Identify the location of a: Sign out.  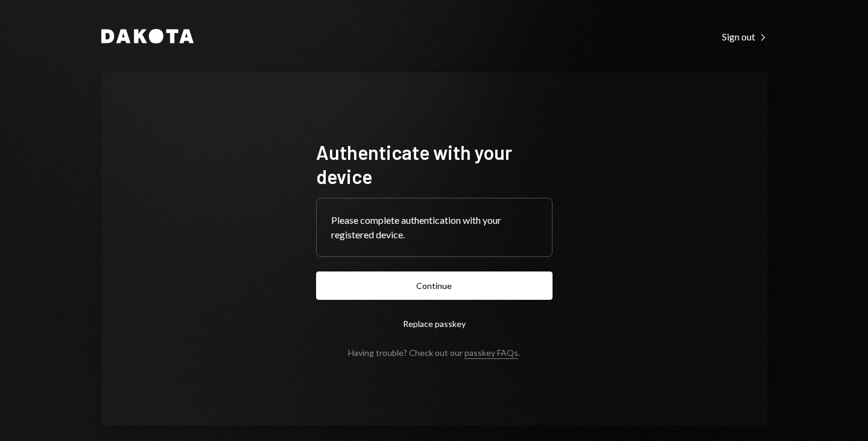
(744, 36).